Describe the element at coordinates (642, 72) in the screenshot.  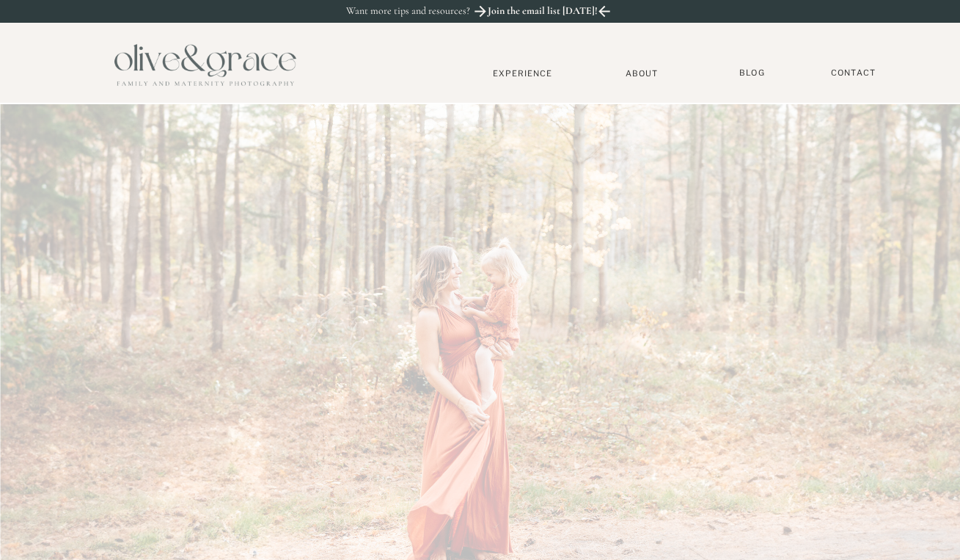
I see `a: About` at that location.